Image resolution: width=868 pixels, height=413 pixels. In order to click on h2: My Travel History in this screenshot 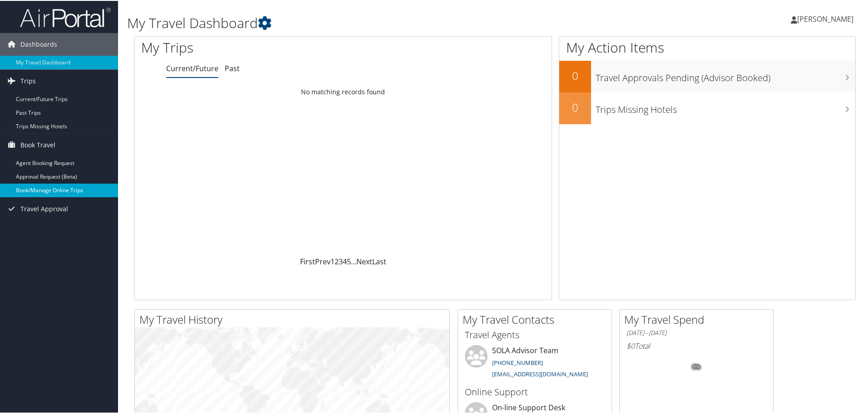, I will do `click(294, 319)`.